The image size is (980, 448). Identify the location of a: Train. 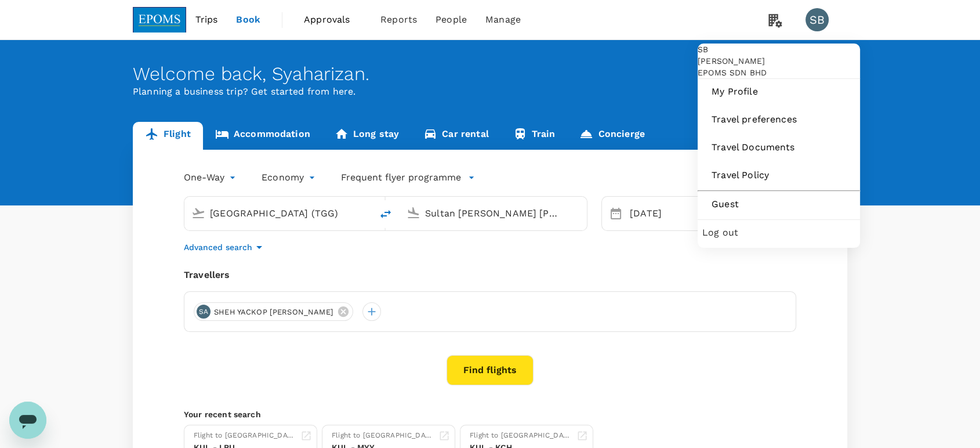
(534, 136).